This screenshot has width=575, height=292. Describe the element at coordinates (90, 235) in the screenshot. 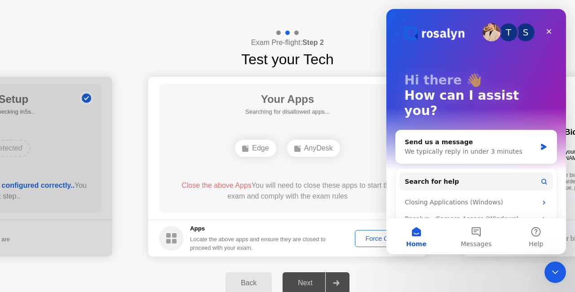

I see `span: Messages` at that location.